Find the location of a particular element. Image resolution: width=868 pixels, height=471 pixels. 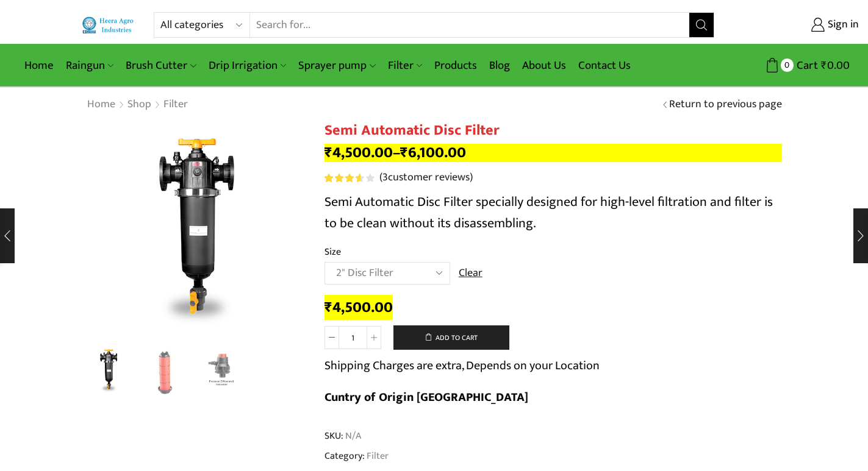

li: 3 / 3 is located at coordinates (221, 371).